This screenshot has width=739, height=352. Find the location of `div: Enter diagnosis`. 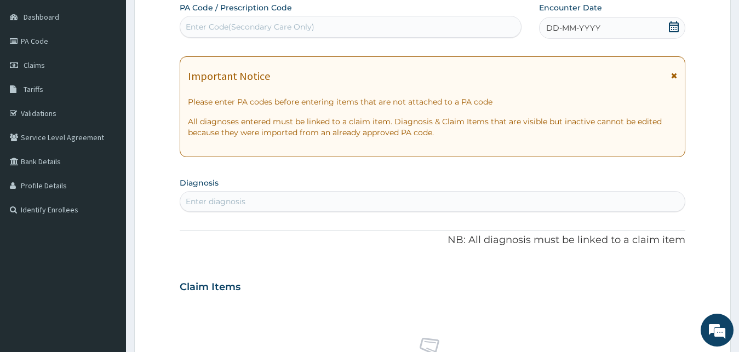

div: Enter diagnosis is located at coordinates (215, 202).